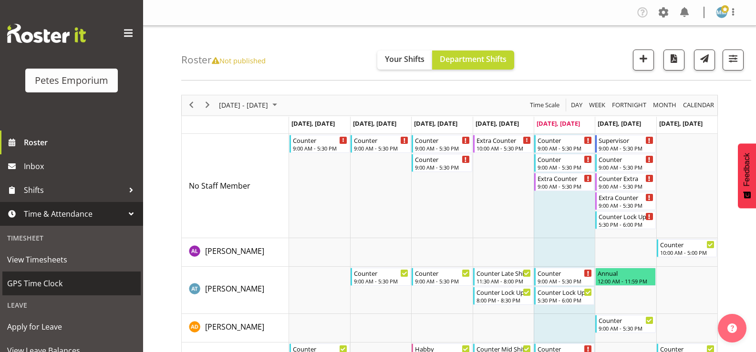 This screenshot has height=352, width=756. Describe the element at coordinates (235, 328) in the screenshot. I see `td: Amelia Denz resource` at that location.